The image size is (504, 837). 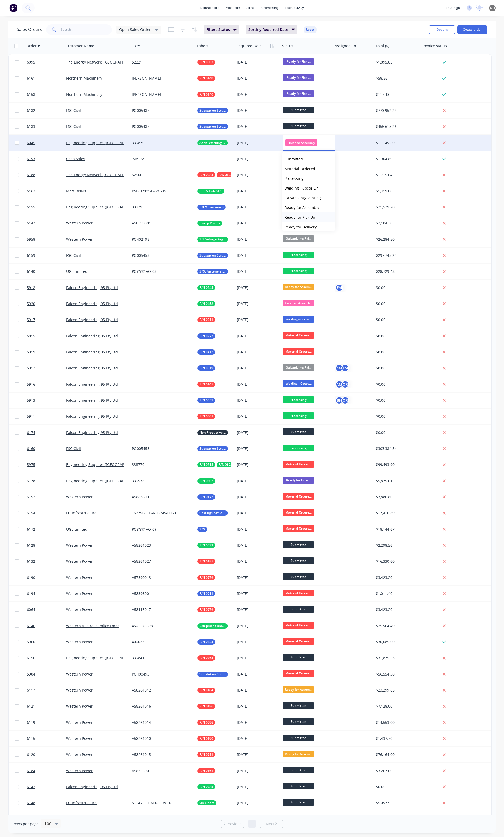 What do you see at coordinates (309, 198) in the screenshot?
I see `button: Galvanizing/Painting` at bounding box center [309, 198].